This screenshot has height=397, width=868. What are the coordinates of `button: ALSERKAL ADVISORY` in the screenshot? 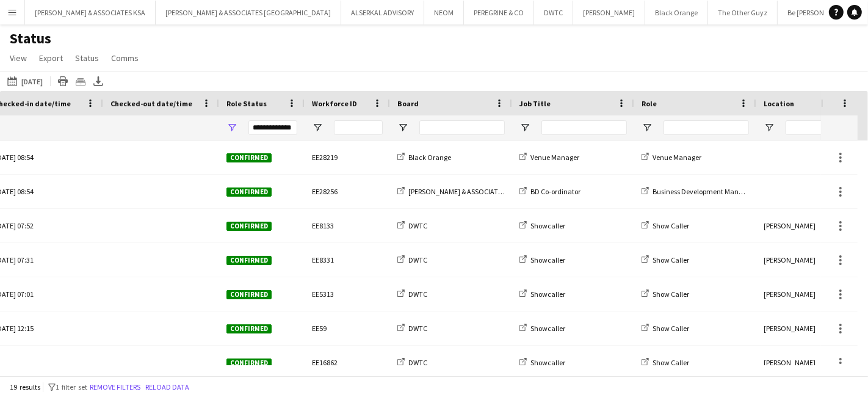 It's located at (383, 12).